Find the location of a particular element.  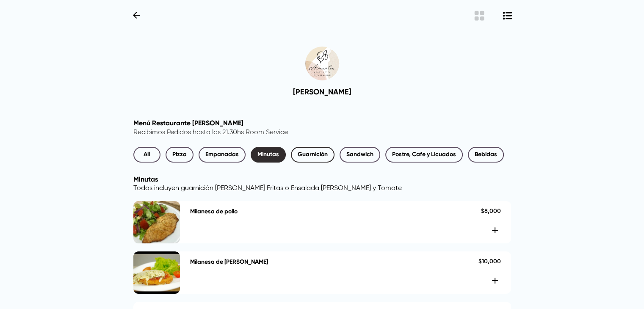

span: Guarnición is located at coordinates (312, 155).